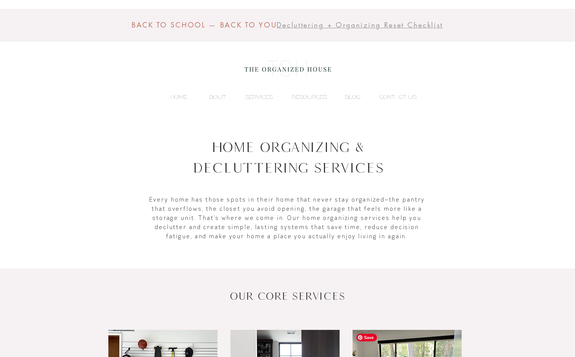  What do you see at coordinates (309, 97) in the screenshot?
I see `p: RESOURCES` at bounding box center [309, 97].